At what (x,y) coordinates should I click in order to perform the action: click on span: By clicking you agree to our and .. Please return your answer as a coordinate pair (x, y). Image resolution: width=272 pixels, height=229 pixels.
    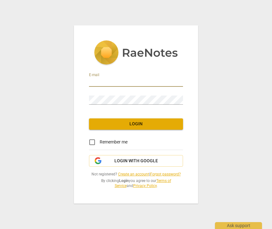
    Looking at the image, I should click on (136, 183).